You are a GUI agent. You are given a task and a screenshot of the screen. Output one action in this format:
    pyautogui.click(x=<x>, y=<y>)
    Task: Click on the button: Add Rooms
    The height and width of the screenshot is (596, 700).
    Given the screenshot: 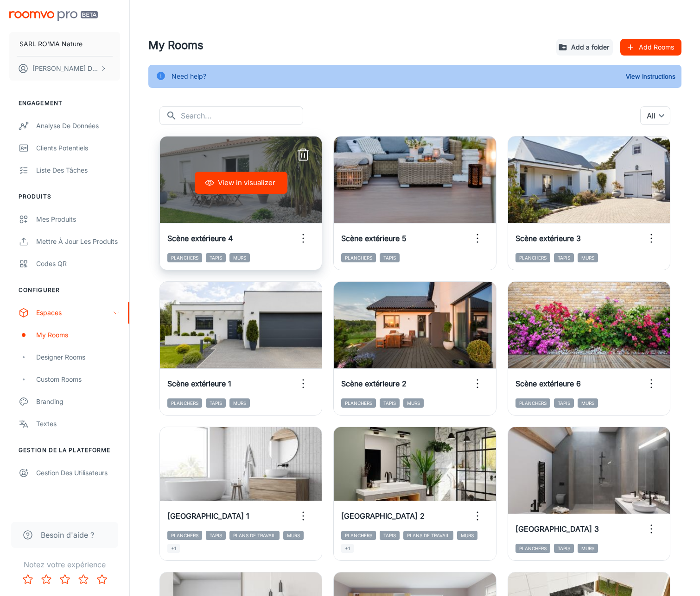 What is the action you would take?
    pyautogui.click(x=651, y=47)
    